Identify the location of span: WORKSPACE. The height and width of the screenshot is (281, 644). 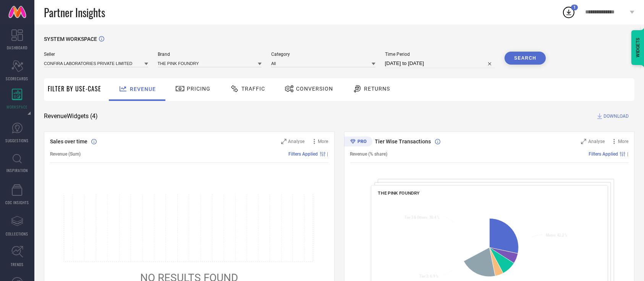
(17, 107).